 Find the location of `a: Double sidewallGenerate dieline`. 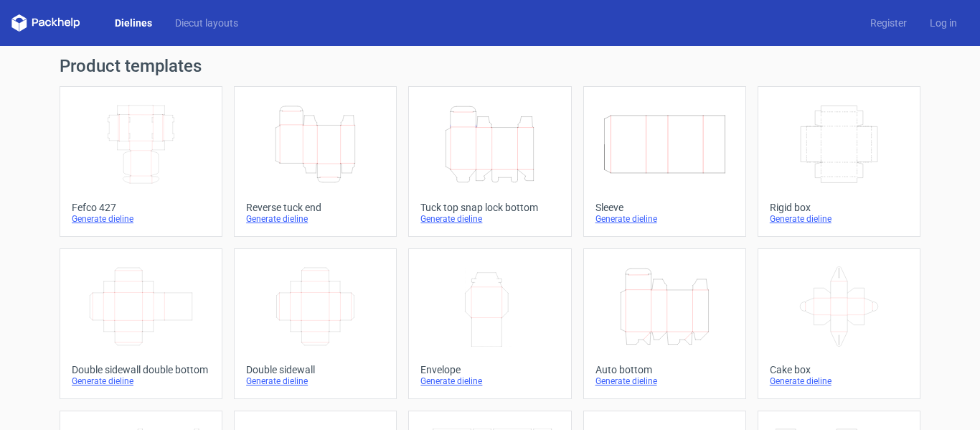

a: Double sidewallGenerate dieline is located at coordinates (315, 324).